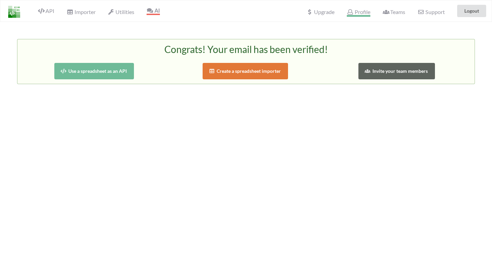 This screenshot has width=492, height=266. What do you see at coordinates (245, 71) in the screenshot?
I see `button: Create a spreadsheet importer` at bounding box center [245, 71].